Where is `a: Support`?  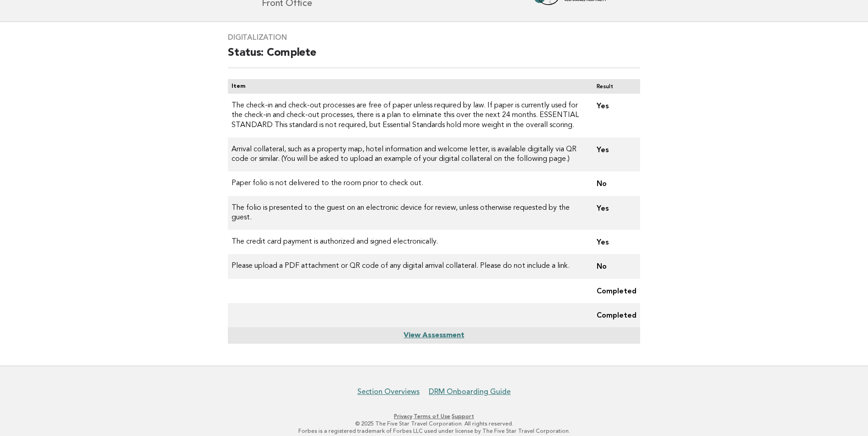
a: Support is located at coordinates (463, 416).